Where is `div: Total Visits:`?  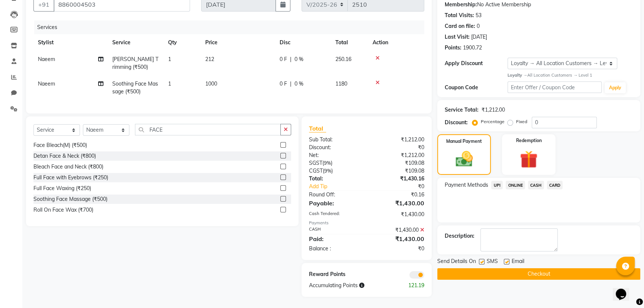 div: Total Visits: is located at coordinates (459, 15).